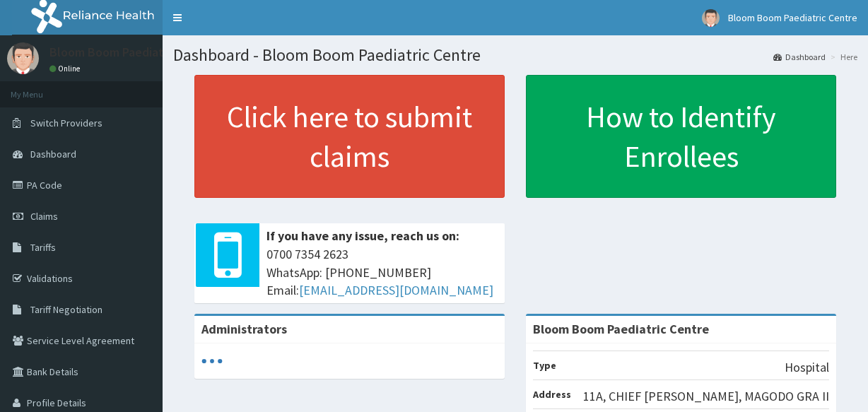 Image resolution: width=868 pixels, height=412 pixels. What do you see at coordinates (621, 328) in the screenshot?
I see `strong: Bloom Boom Paediatric Centre` at bounding box center [621, 328].